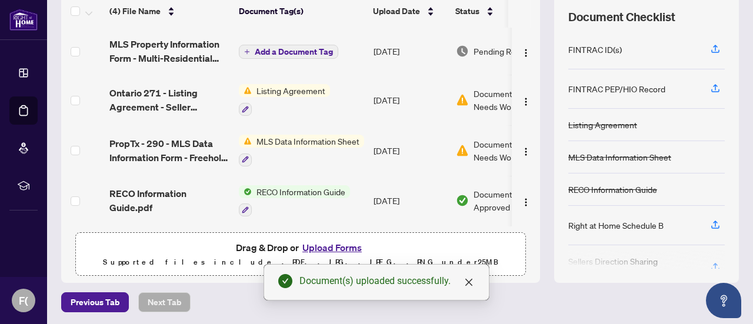 This screenshot has height=324, width=753. What do you see at coordinates (469, 282) in the screenshot?
I see `span: close` at bounding box center [469, 282].